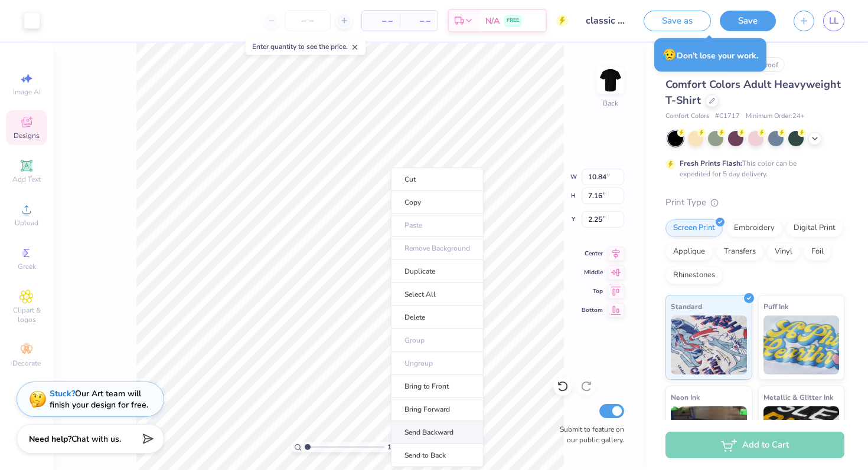 The image size is (868, 470). Describe the element at coordinates (814, 228) in the screenshot. I see `div: Digital Print` at that location.